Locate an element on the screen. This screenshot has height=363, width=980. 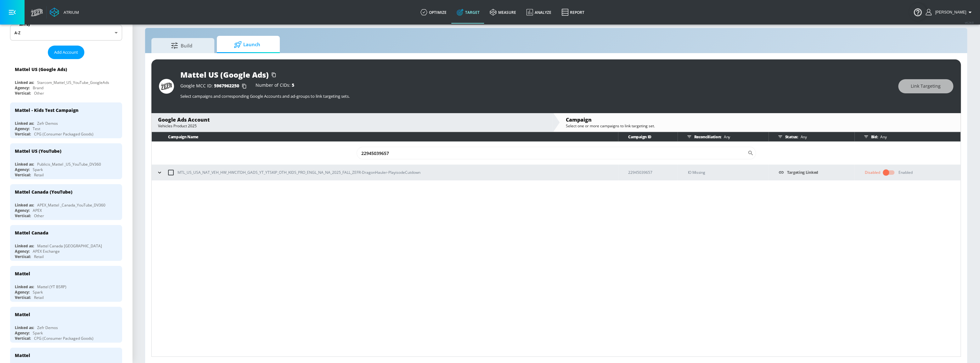
div: Mattel Canada (YouTube)Linked as:APEX_Mattel _Canada_YouTube_DV360Agency:APEXVertical:Other is located at coordinates (66, 202).